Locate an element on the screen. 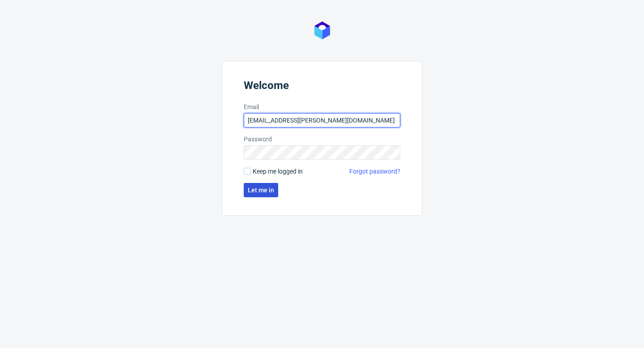 This screenshot has height=348, width=644. label: Email is located at coordinates (322, 107).